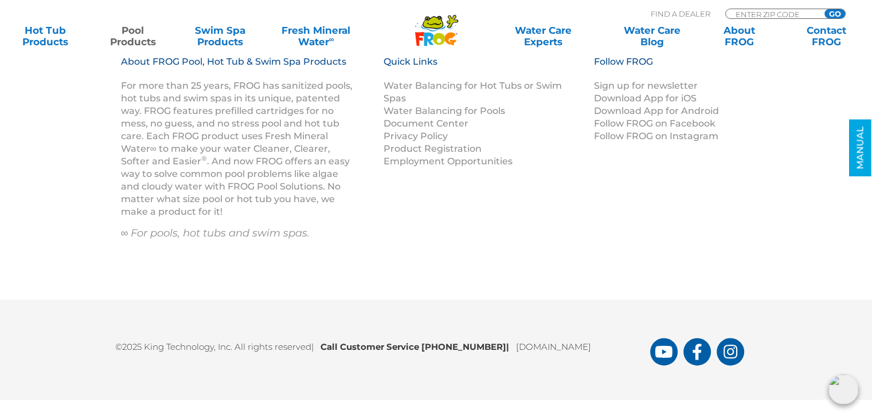  What do you see at coordinates (415, 136) in the screenshot?
I see `a: Privacy Policy` at bounding box center [415, 136].